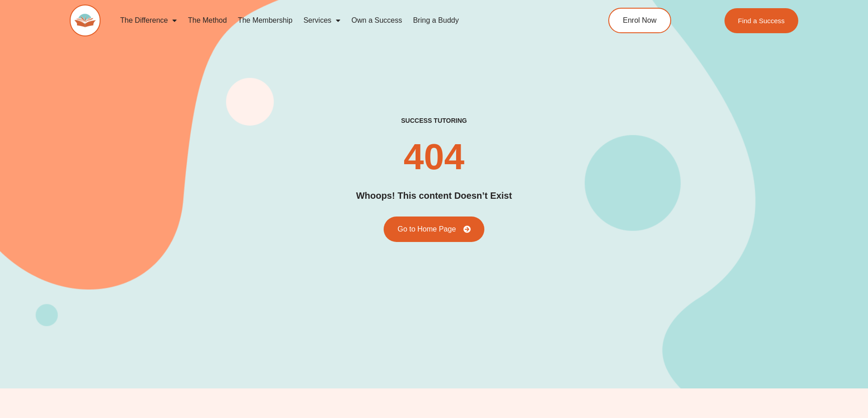 The image size is (868, 418). I want to click on a: Find a Success, so click(762, 20).